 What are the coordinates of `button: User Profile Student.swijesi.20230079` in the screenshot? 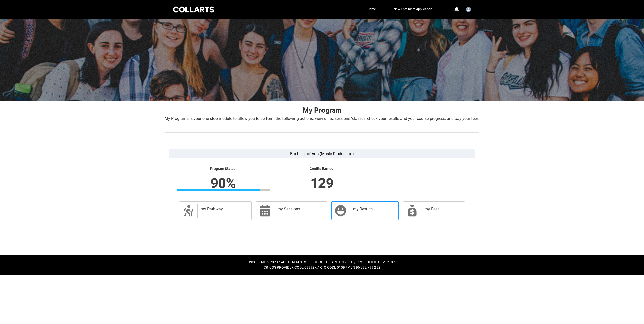 It's located at (469, 9).